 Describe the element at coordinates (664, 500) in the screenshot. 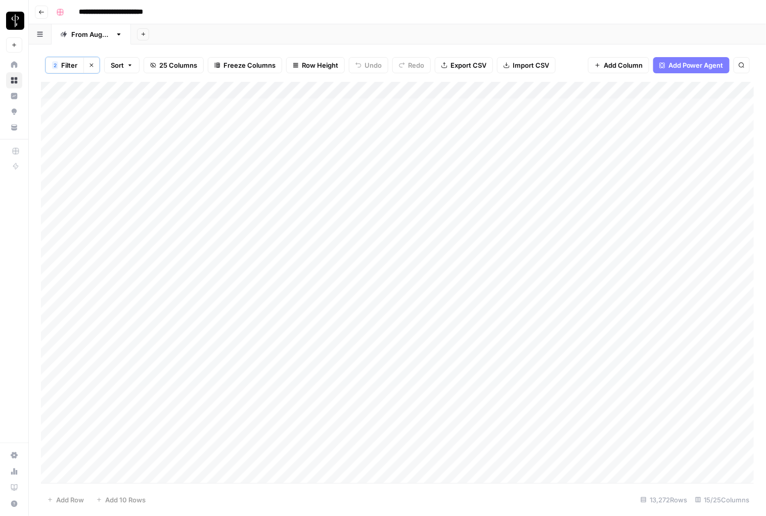

I see `div: 13,272 Rows` at that location.